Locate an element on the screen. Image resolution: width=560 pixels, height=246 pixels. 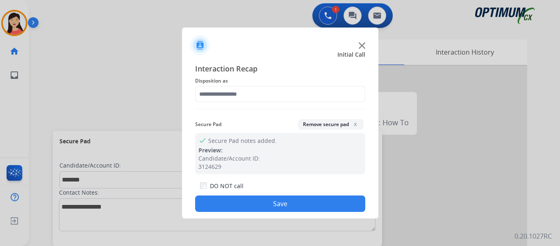
span: Initial Call is located at coordinates (351, 55).